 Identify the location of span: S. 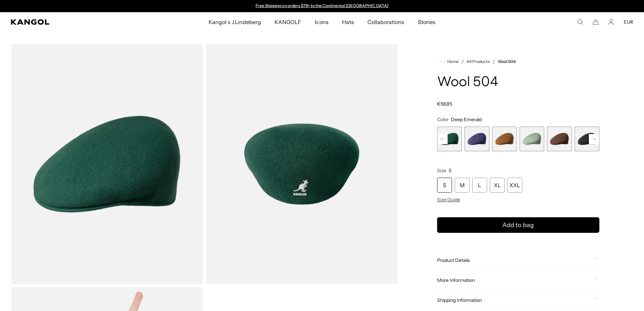
(450, 170).